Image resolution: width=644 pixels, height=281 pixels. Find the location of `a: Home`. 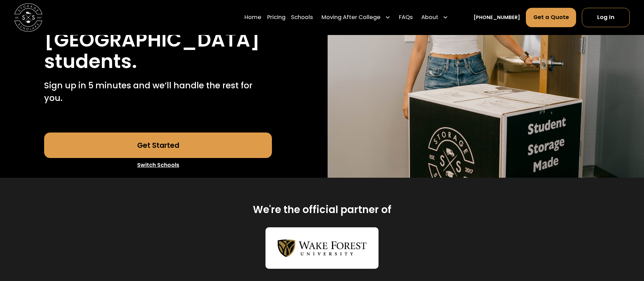

a: Home is located at coordinates (253, 18).